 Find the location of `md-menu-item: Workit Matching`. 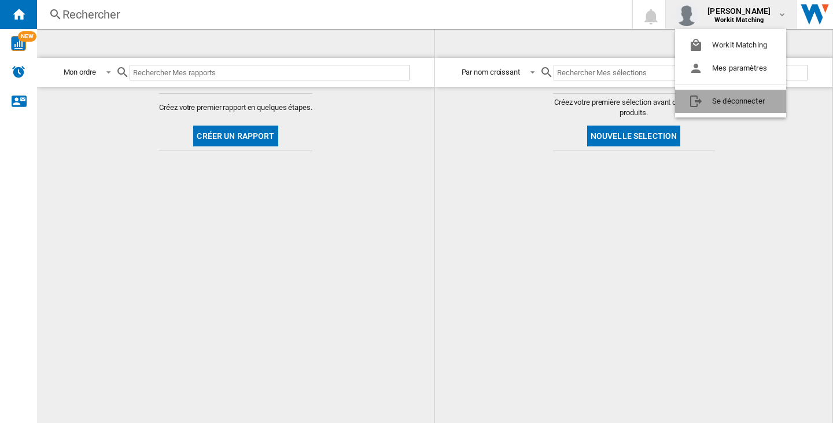

md-menu-item: Workit Matching is located at coordinates (731, 45).